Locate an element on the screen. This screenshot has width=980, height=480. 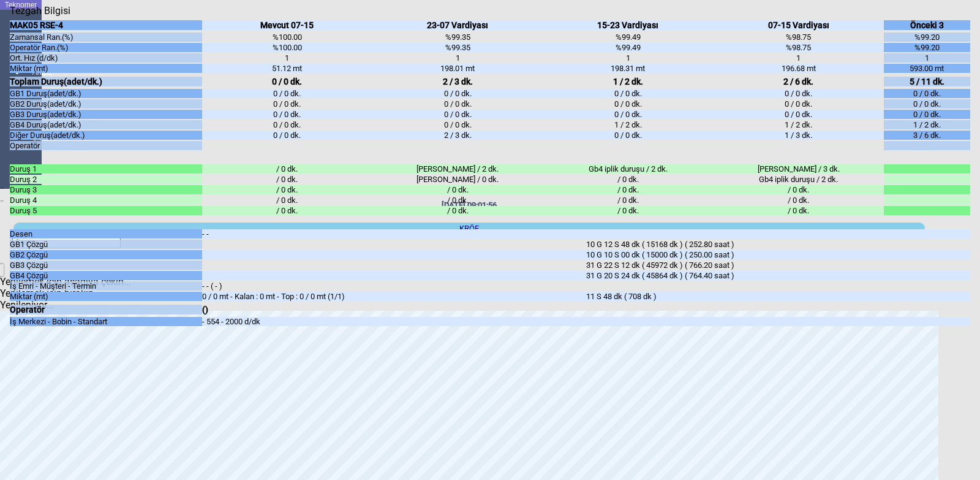
div: Duruş 2 is located at coordinates (106, 179).